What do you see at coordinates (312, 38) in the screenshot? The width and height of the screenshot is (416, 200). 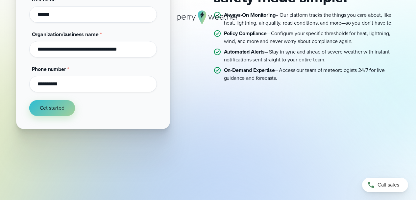 I see `p: – Configure your specific thresholds for heat, lightning, wind, and more and never worry about co...` at bounding box center [312, 38].